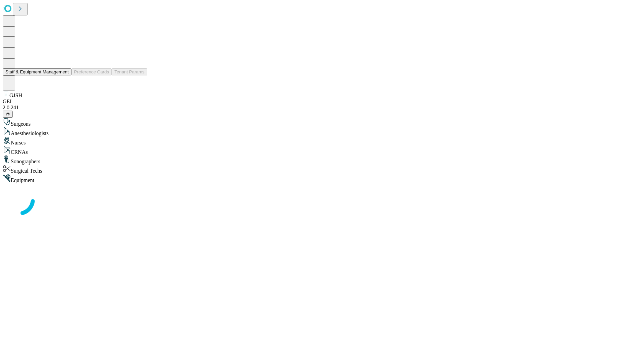  Describe the element at coordinates (37, 72) in the screenshot. I see `button: Staff & Equipment Management` at that location.